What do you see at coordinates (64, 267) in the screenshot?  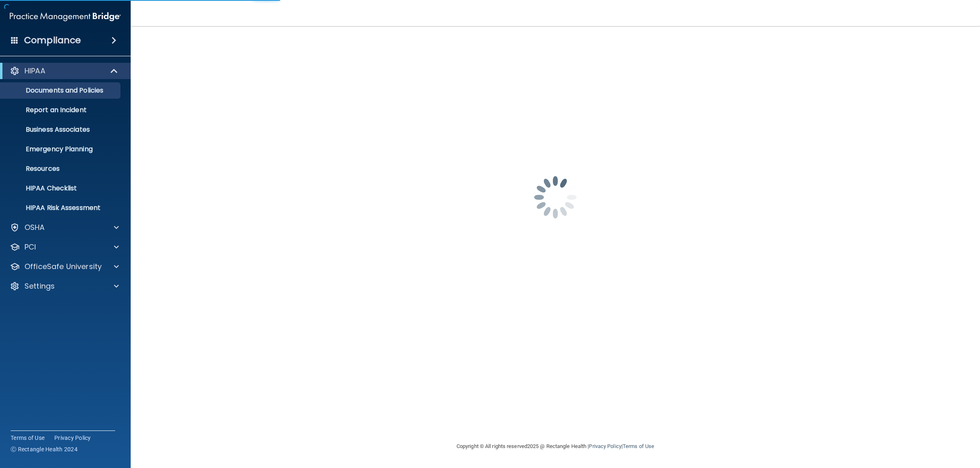 I see `a: OfficeSafe University` at bounding box center [64, 267].